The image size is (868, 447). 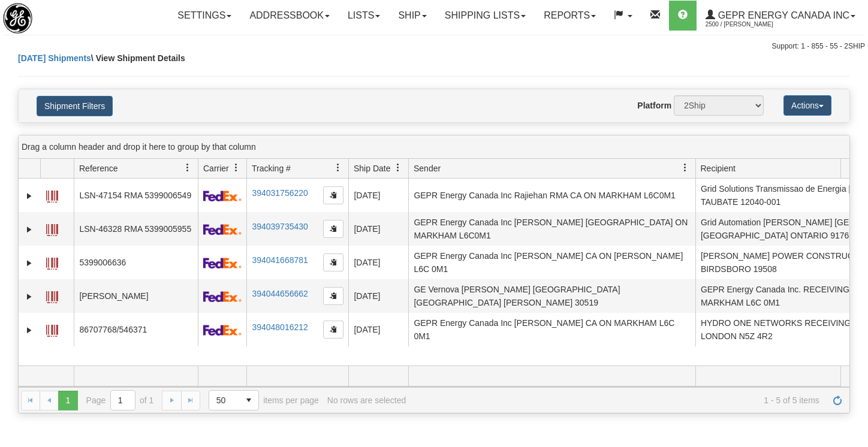 I want to click on span: Tracking #, so click(x=271, y=168).